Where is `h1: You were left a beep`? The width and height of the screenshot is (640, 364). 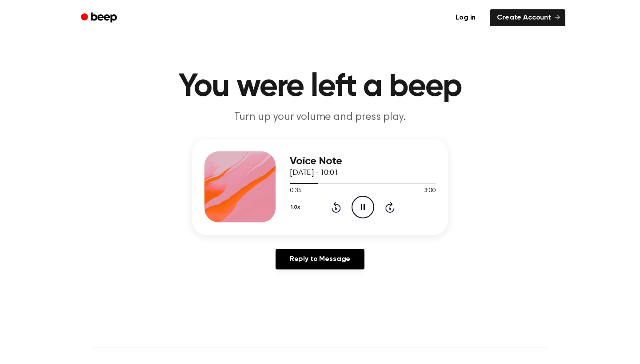
h1: You were left a beep is located at coordinates (320, 87).